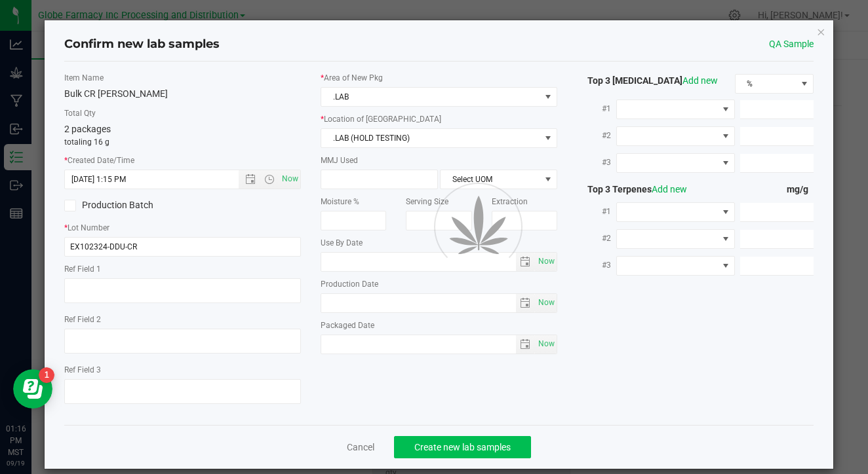 The image size is (868, 474). I want to click on label: Moisture %, so click(353, 202).